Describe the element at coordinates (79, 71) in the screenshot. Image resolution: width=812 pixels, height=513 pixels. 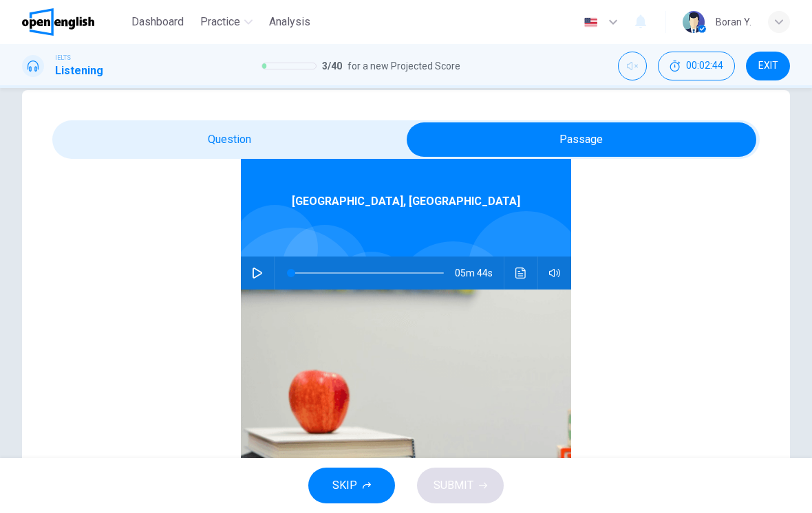
I see `h1: Listening` at that location.